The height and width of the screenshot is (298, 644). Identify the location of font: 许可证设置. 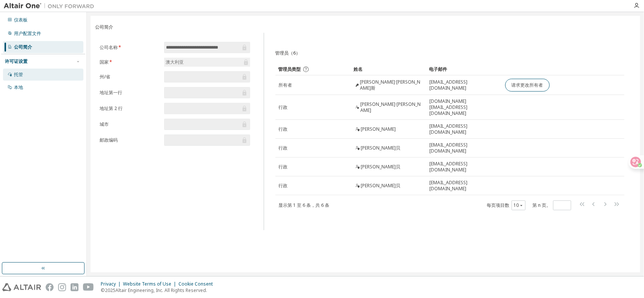
(16, 61).